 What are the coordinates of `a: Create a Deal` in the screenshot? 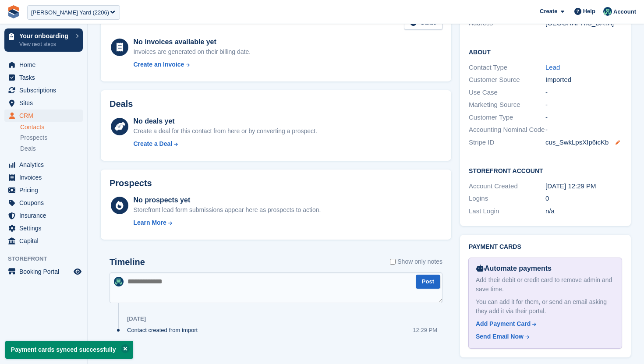 It's located at (225, 143).